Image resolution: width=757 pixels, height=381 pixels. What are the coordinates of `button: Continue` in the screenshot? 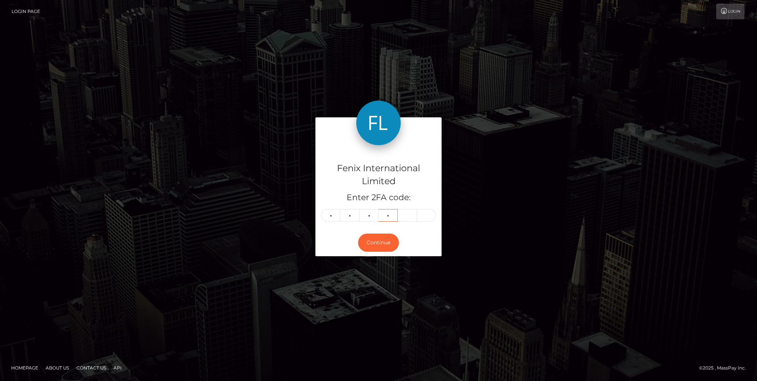 It's located at (379, 242).